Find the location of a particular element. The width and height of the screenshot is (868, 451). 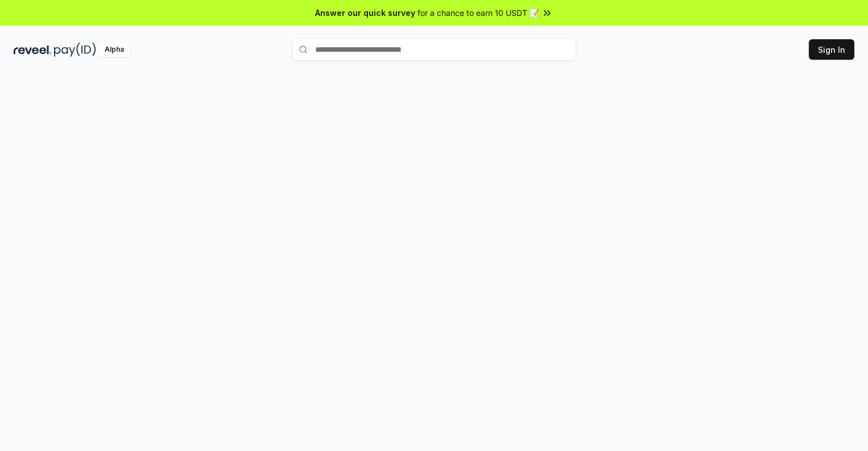

img: reveel_dark is located at coordinates (32, 49).